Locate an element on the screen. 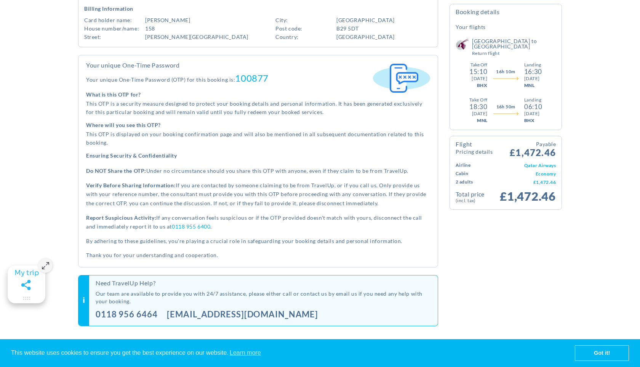 This screenshot has width=640, height=367. img: Qatar Airways is located at coordinates (462, 44).